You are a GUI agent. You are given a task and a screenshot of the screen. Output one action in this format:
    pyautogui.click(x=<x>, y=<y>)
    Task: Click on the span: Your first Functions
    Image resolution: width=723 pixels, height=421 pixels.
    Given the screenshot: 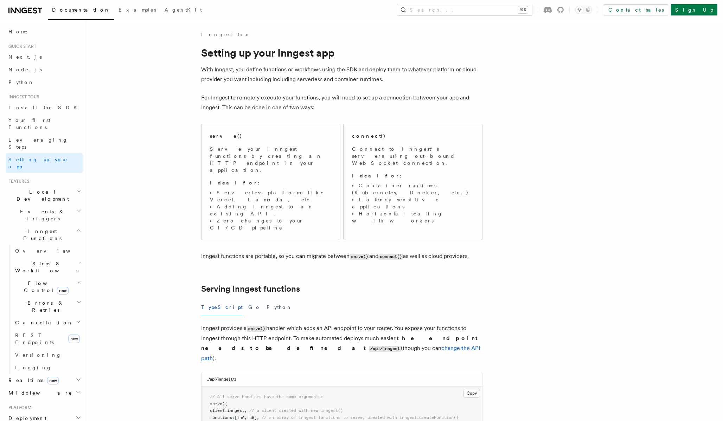 What is the action you would take?
    pyautogui.click(x=29, y=124)
    